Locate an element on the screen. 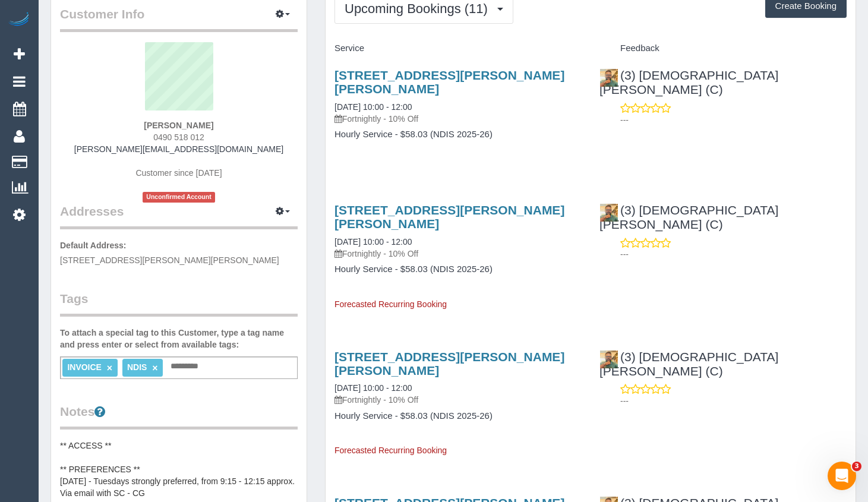 The image size is (868, 502). h4: Feedback is located at coordinates (723, 48).